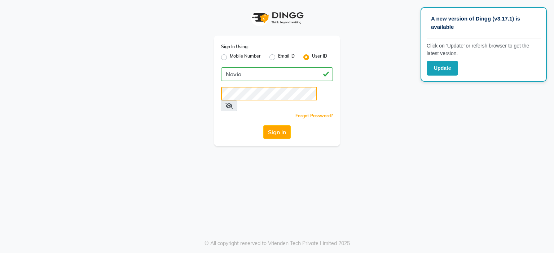  I want to click on button: Update, so click(442, 68).